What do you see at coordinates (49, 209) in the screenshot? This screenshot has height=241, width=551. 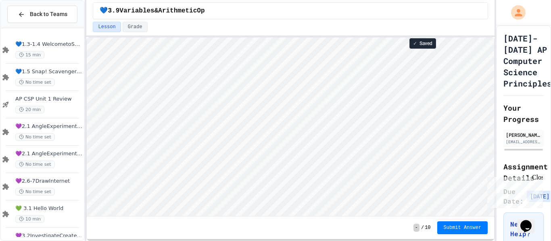 I see `span: 💚 3.1 Hello World` at bounding box center [49, 209].